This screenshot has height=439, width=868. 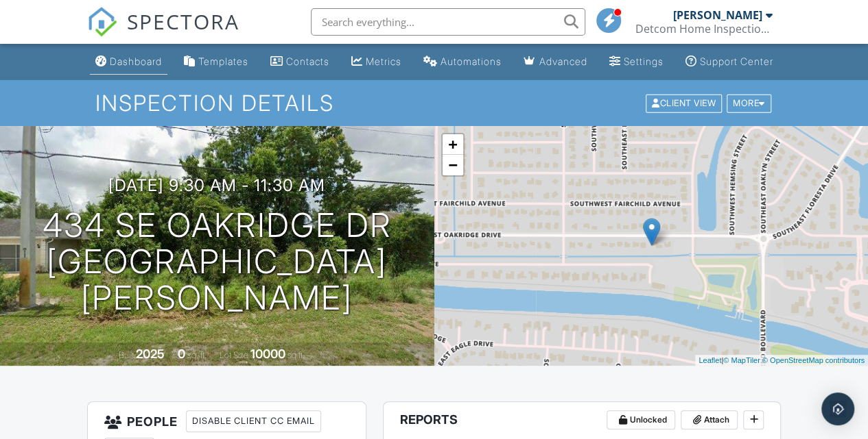 What do you see at coordinates (150, 354) in the screenshot?
I see `div: 2025` at bounding box center [150, 354].